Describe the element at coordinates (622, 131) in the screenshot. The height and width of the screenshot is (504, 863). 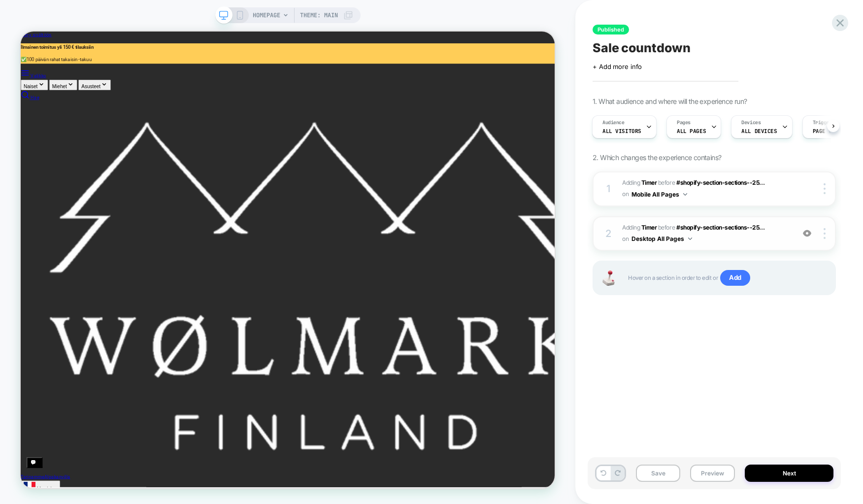
I see `span: All Visitors` at that location.